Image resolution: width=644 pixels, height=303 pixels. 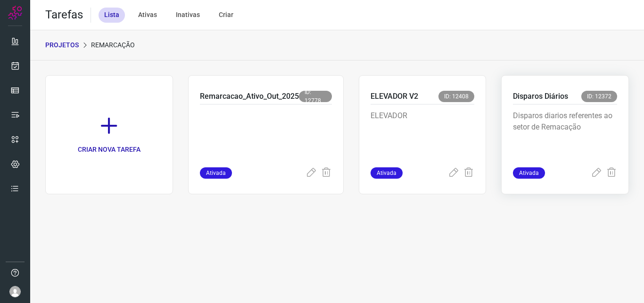 I want to click on span: ID: 12778, so click(x=316, y=96).